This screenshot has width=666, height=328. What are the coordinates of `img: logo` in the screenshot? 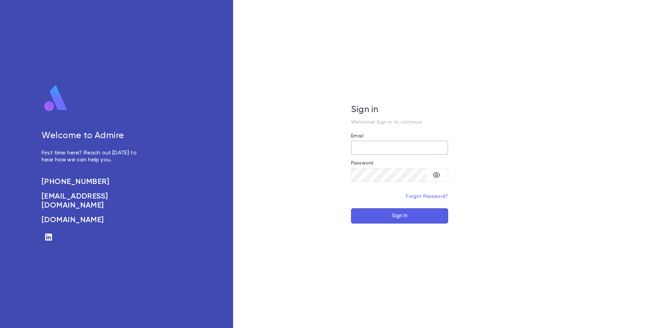 It's located at (56, 98).